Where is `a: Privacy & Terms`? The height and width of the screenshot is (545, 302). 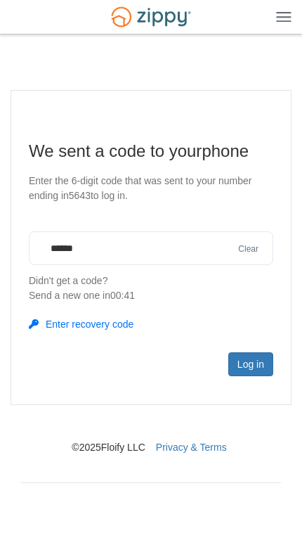 a: Privacy & Terms is located at coordinates (191, 447).